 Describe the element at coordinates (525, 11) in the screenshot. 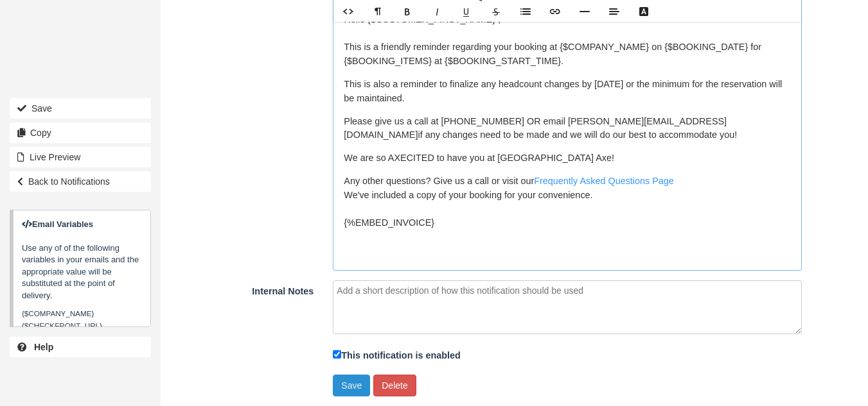

I see `a: Lists` at that location.